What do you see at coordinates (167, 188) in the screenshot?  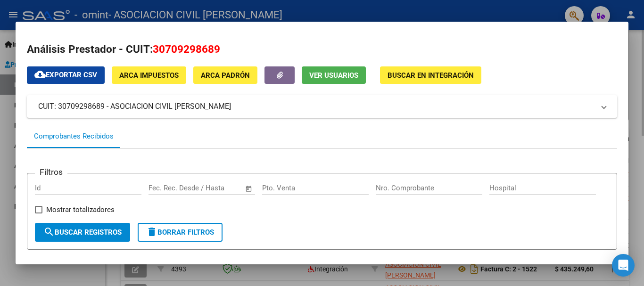 I see `input: Fecha inicio` at bounding box center [167, 188].